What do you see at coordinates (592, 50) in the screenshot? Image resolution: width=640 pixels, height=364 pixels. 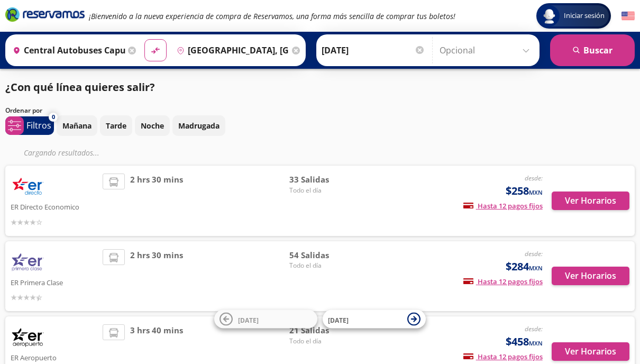 I see `button: Buscar` at bounding box center [592, 50].